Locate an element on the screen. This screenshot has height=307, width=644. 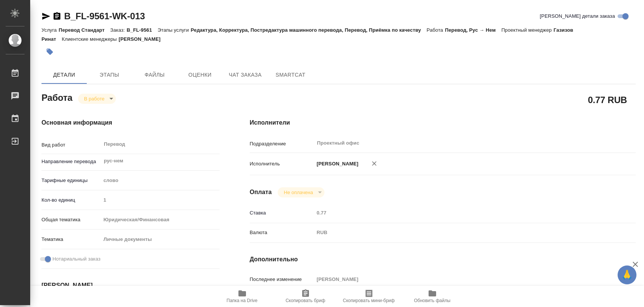
p: Перевод, Рус → Нем is located at coordinates (472, 30).